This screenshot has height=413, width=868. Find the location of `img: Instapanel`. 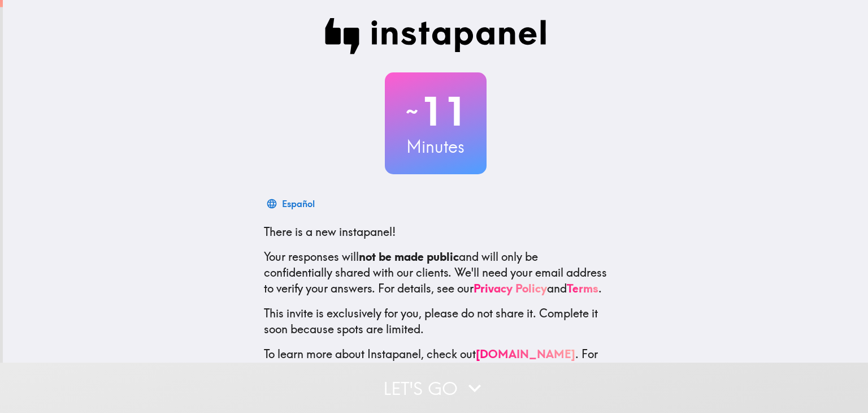

img: Instapanel is located at coordinates (436, 36).